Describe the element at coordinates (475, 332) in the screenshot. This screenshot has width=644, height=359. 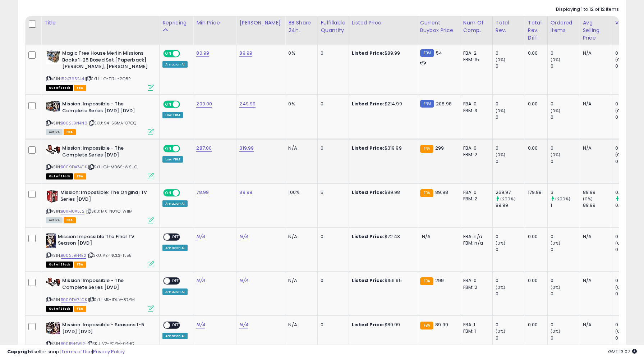
I see `div: FBM: 1` at that location.